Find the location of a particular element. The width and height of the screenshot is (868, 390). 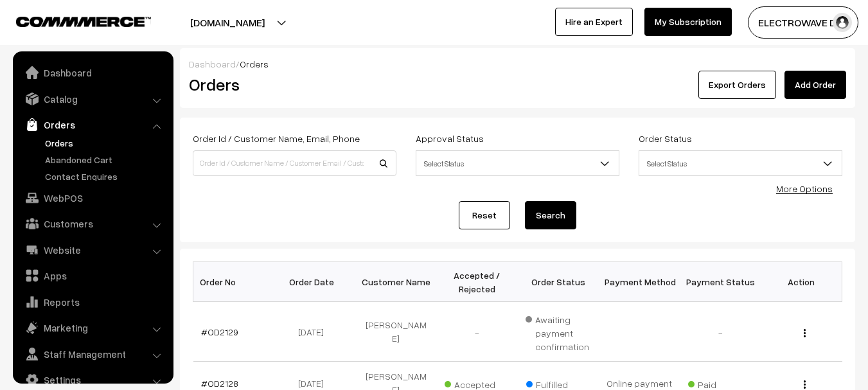

a: Staff Management is located at coordinates (93, 353).